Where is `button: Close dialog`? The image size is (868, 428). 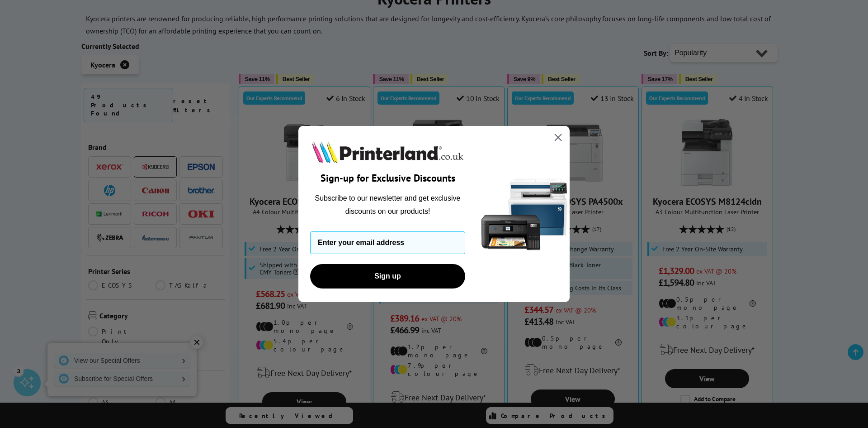
button: Close dialog is located at coordinates (558, 137).